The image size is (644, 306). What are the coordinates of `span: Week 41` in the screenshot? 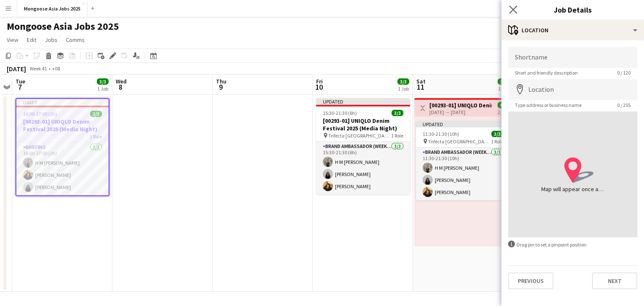 It's located at (38, 68).